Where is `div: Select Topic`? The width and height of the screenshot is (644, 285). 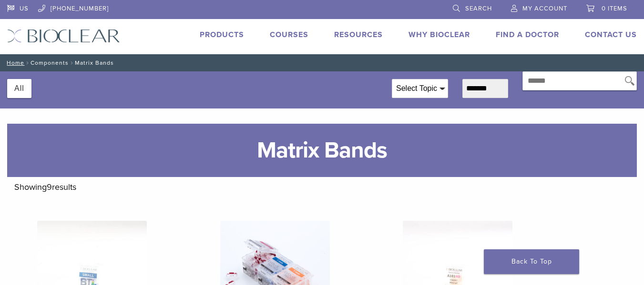 div: Select Topic is located at coordinates (420, 89).